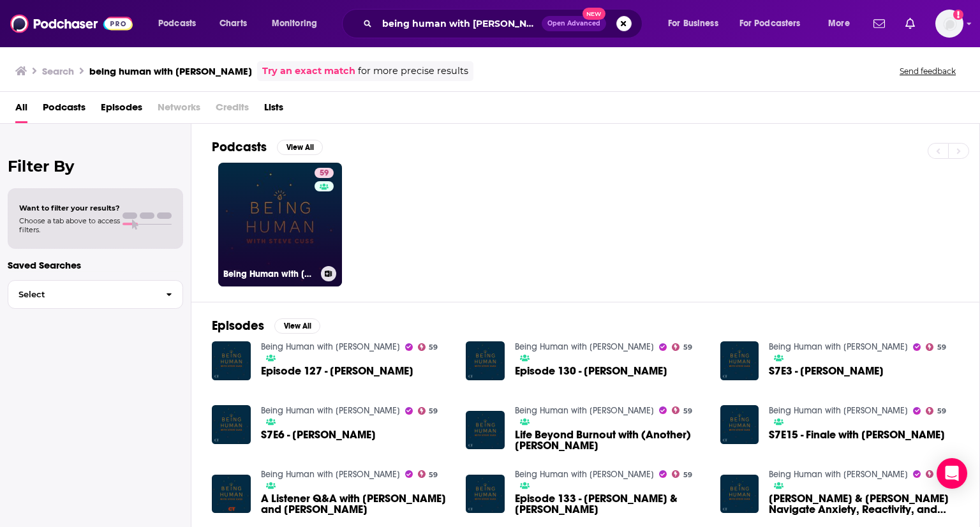 The width and height of the screenshot is (980, 527). Describe the element at coordinates (594, 14) in the screenshot. I see `span: New` at that location.